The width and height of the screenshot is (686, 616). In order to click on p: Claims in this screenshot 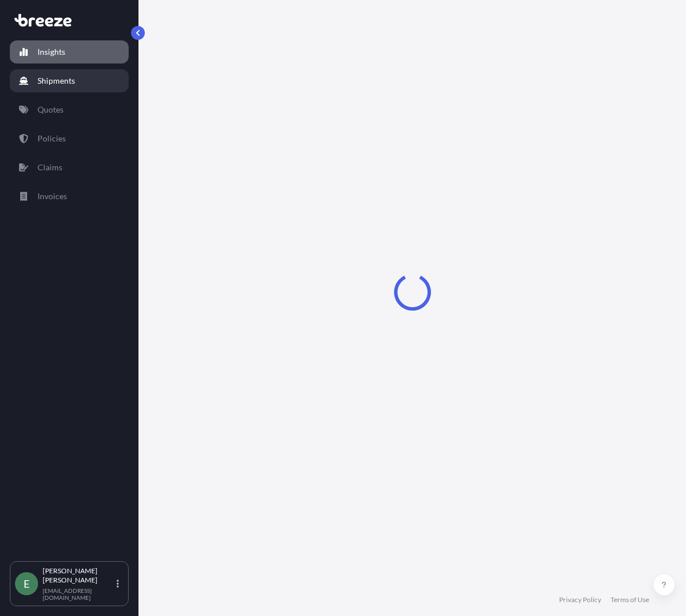, I will do `click(50, 167)`.